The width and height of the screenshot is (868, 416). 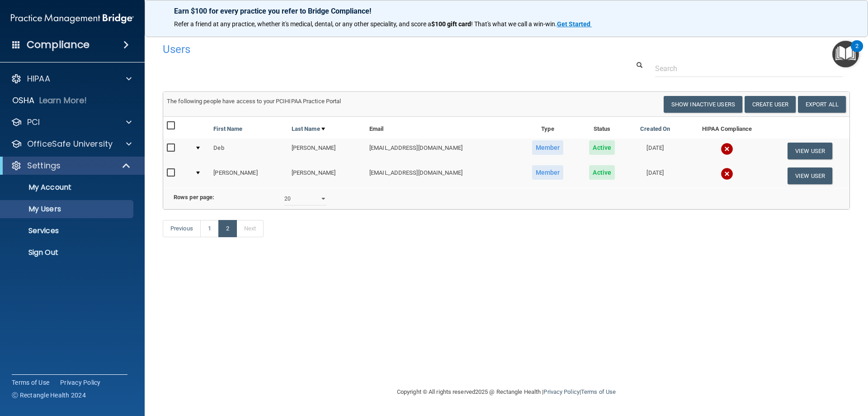 What do you see at coordinates (507, 392) in the screenshot?
I see `div: Copyright © All rights reserved 2025 @ Rectangle Health | |` at bounding box center [507, 392].